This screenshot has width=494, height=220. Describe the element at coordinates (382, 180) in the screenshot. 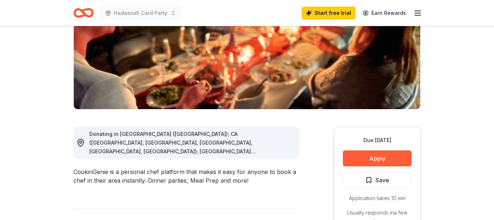

I see `span: Save` at that location.